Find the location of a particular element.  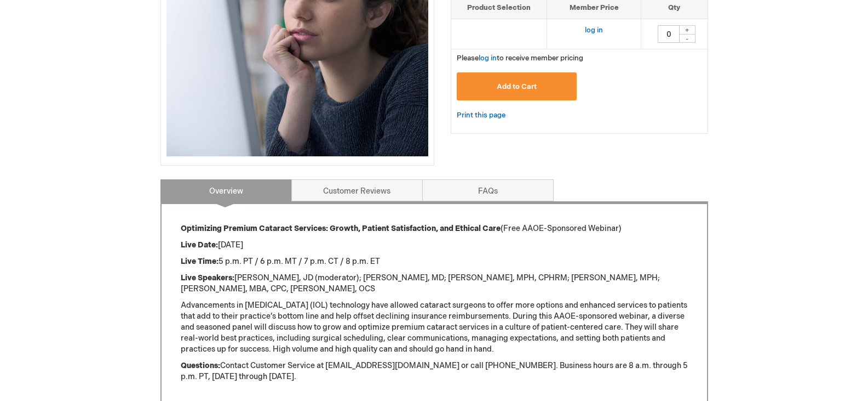

p: 5 p.m. PT / 6 p.m. MT / 7 p.m. CT / 8 p.m. ET is located at coordinates (434, 262).